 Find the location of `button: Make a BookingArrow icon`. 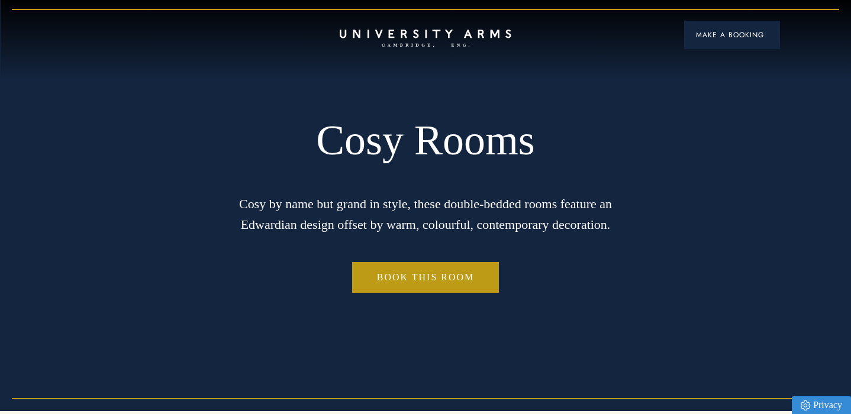

button: Make a BookingArrow icon is located at coordinates (732, 35).